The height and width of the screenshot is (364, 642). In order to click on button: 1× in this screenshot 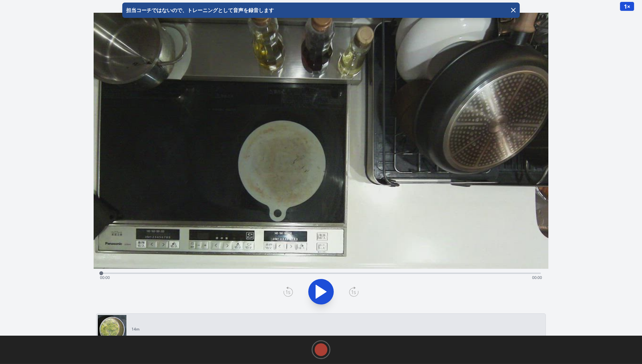, I will do `click(627, 6)`.